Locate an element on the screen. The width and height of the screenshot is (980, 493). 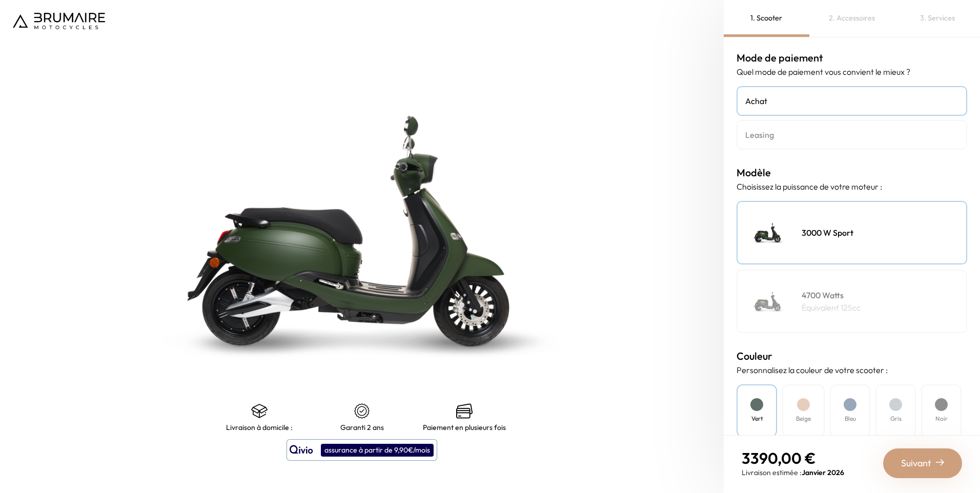
h4: Leasing is located at coordinates (852, 135).